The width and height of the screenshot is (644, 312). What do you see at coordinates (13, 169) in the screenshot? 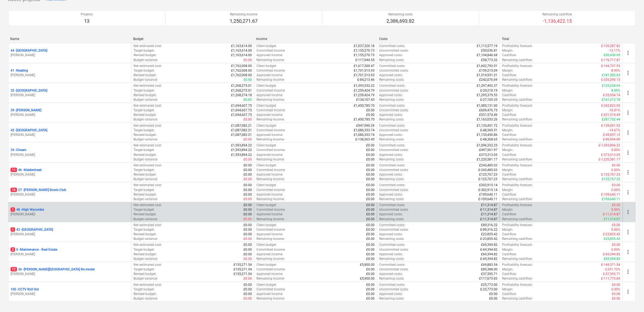
I see `span: 11` at bounding box center [13, 169].